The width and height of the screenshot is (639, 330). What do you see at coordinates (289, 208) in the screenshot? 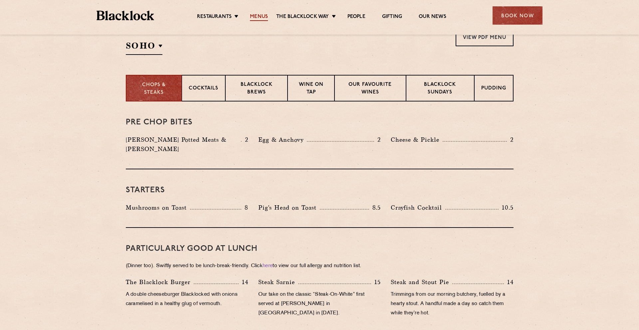
I see `p: Pig's Head on Toast` at bounding box center [289, 208].